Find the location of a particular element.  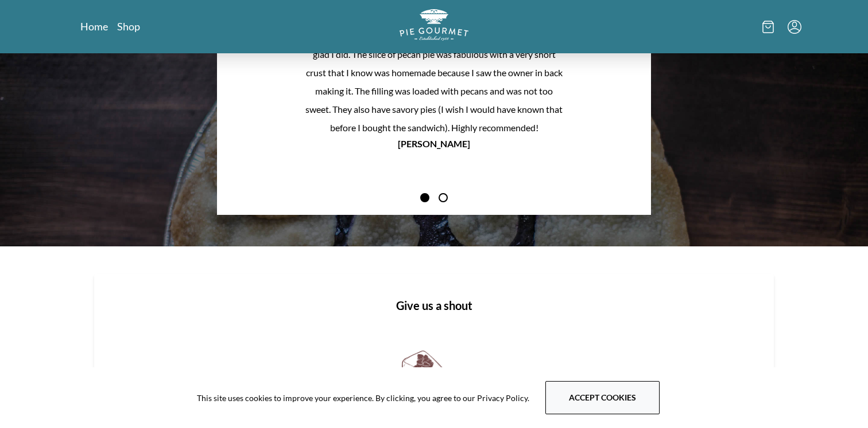

button: Accept cookies is located at coordinates (602, 398).